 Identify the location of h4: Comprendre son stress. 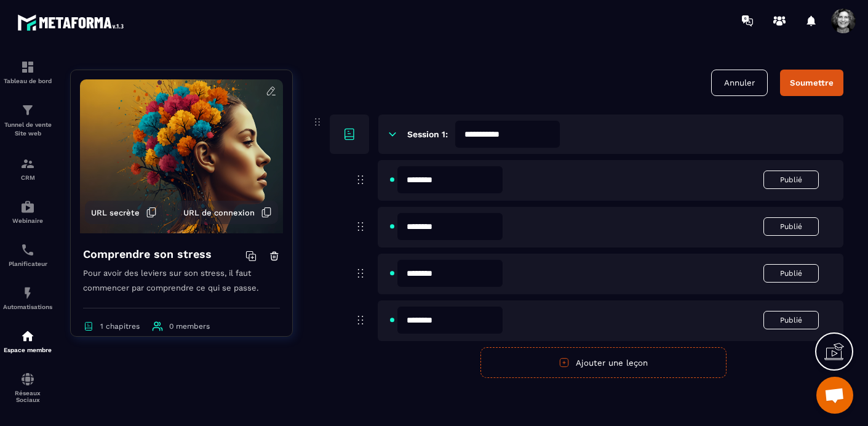
(147, 255).